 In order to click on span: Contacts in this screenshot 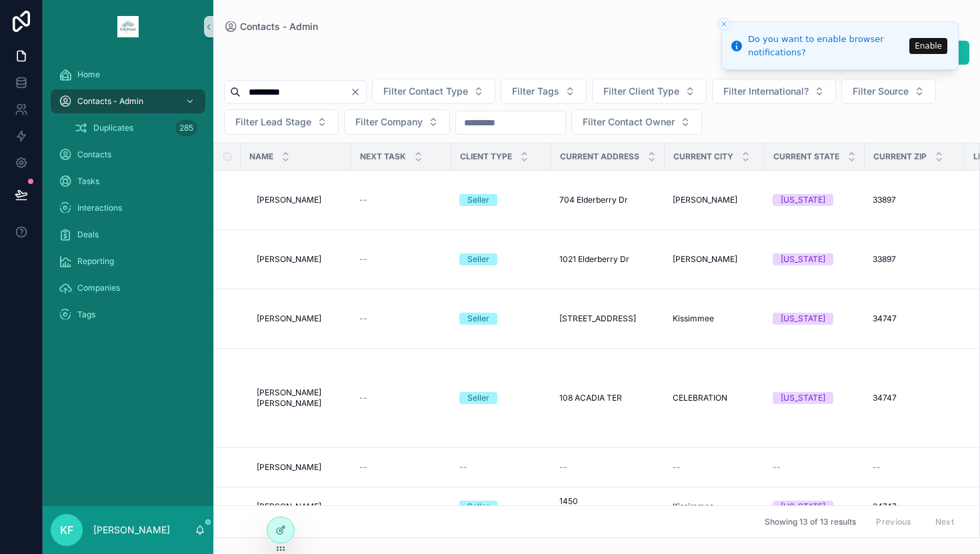, I will do `click(94, 155)`.